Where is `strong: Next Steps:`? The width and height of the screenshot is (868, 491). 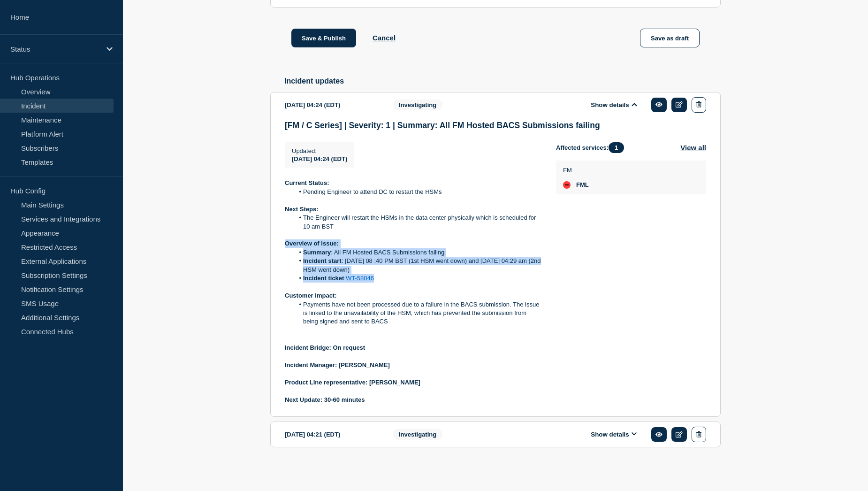
strong: Next Steps: is located at coordinates (301, 209).